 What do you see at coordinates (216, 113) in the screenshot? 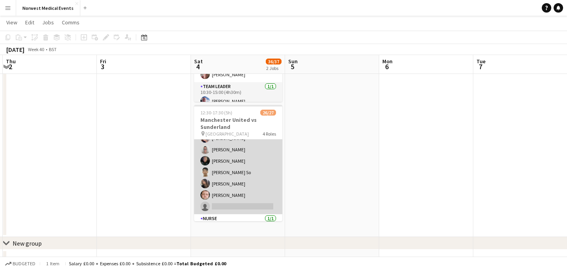
I see `span: 12:30-17:30 (5h)` at bounding box center [216, 113].